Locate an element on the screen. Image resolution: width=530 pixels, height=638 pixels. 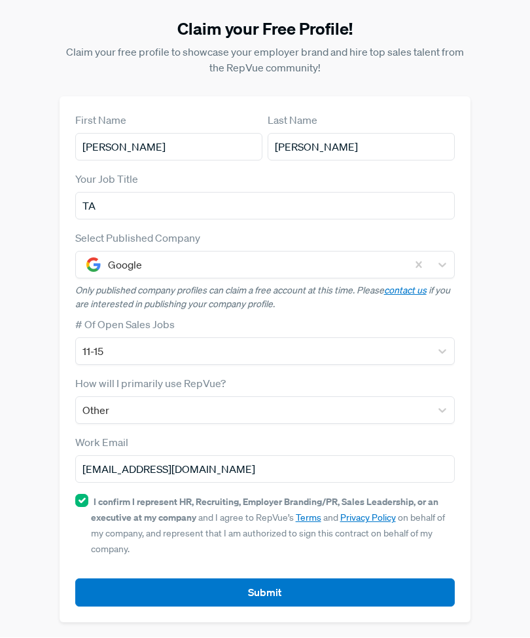
input: Email is located at coordinates (265, 469).